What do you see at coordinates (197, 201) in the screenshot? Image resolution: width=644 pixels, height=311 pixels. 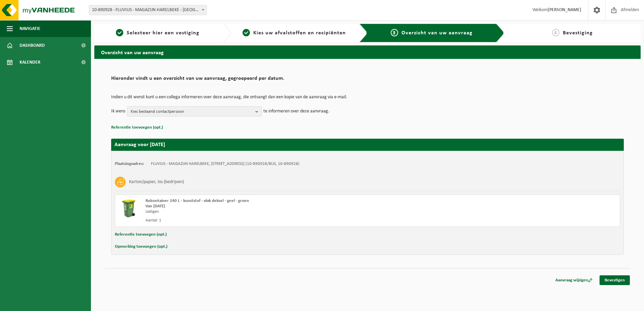 I see `span: Rolcontainer 240 L - kunststof - vlak deksel - geel - groen` at bounding box center [197, 201].